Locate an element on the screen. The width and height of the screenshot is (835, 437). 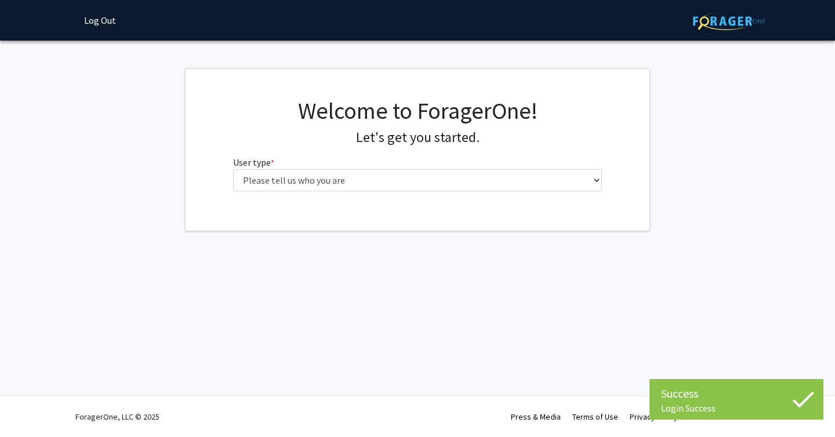
a: Terms of Use is located at coordinates (595, 417).